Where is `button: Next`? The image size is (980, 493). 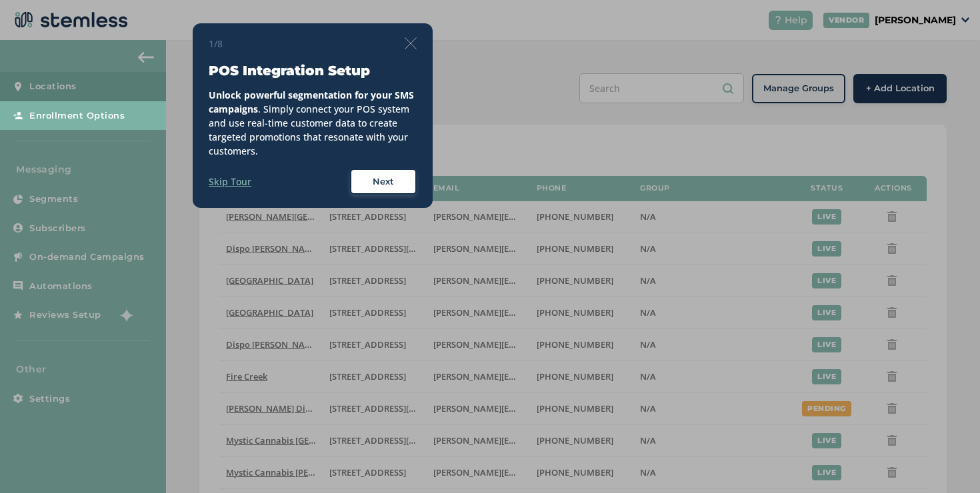
button: Next is located at coordinates (383, 182).